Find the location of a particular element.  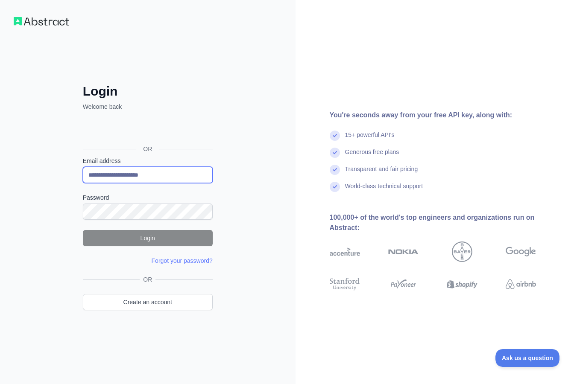

div: World-class technical support is located at coordinates (384, 190).